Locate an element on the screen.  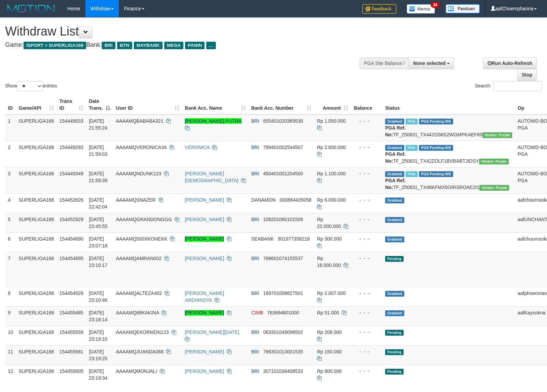
td: 11 is located at coordinates (11, 355).